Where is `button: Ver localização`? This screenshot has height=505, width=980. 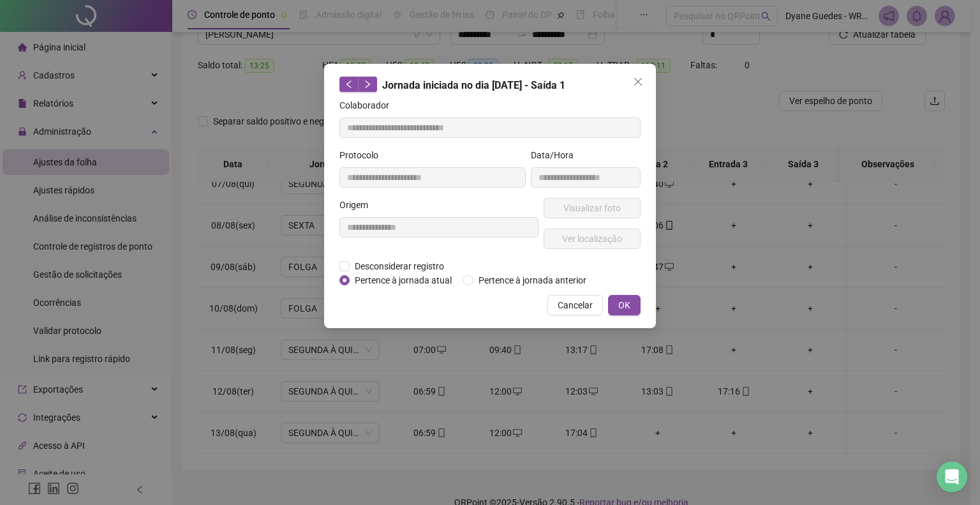
button: Ver localização is located at coordinates (592, 239).